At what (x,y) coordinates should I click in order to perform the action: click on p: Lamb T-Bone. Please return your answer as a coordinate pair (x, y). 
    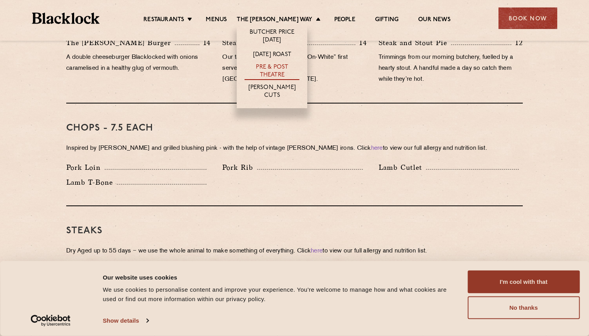
    Looking at the image, I should click on (91, 182).